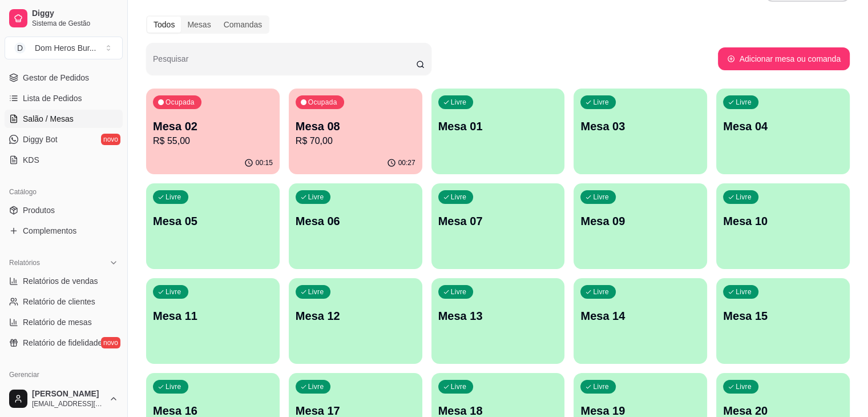  I want to click on button: LivreMesa 12, so click(355, 321).